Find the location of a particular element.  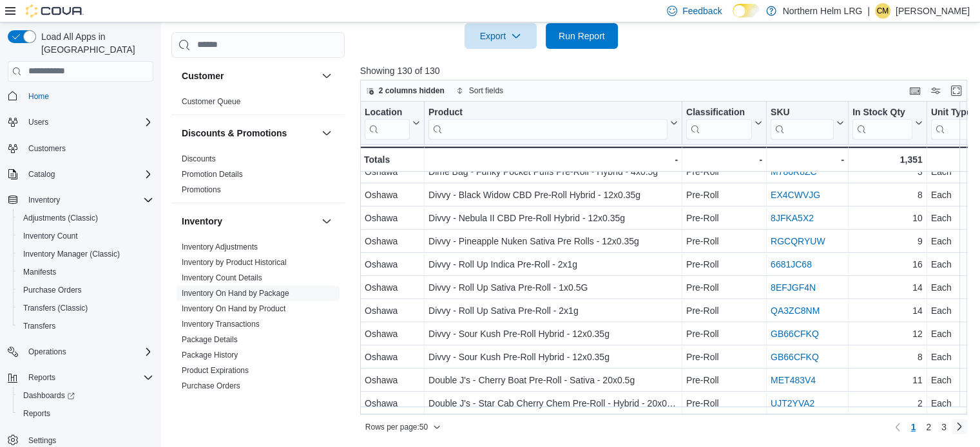

button: Operations is located at coordinates (80, 352).